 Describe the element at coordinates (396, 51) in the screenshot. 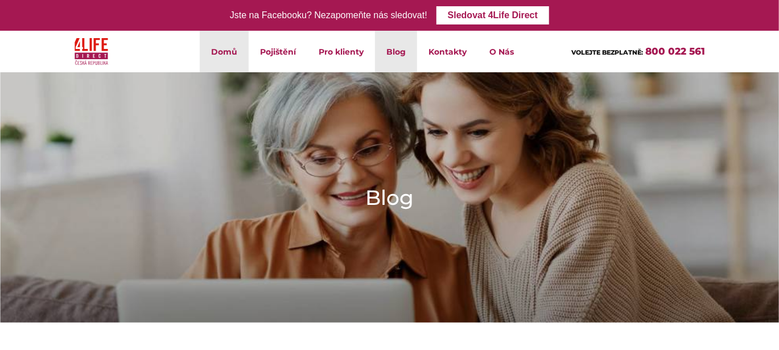

I see `a: Blog` at that location.